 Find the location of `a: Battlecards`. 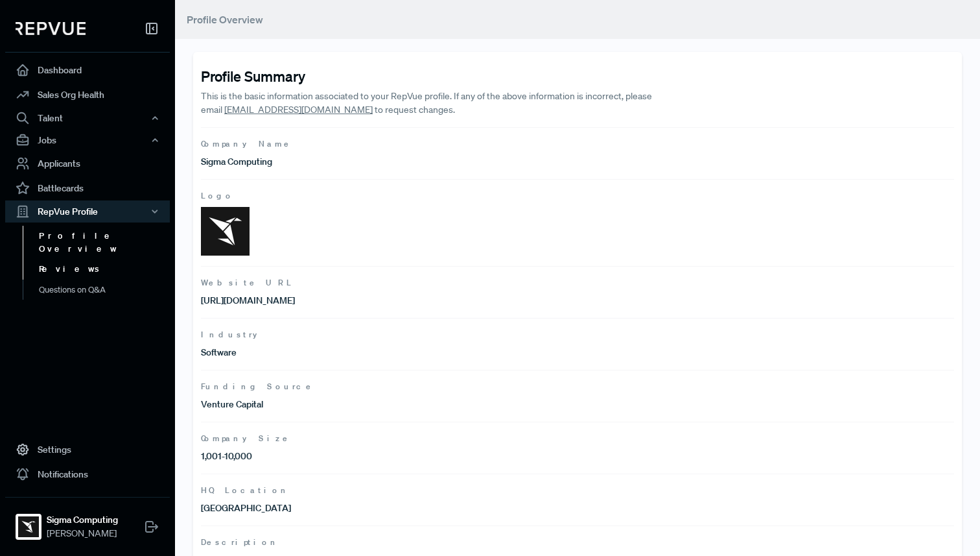

a: Battlecards is located at coordinates (87, 188).